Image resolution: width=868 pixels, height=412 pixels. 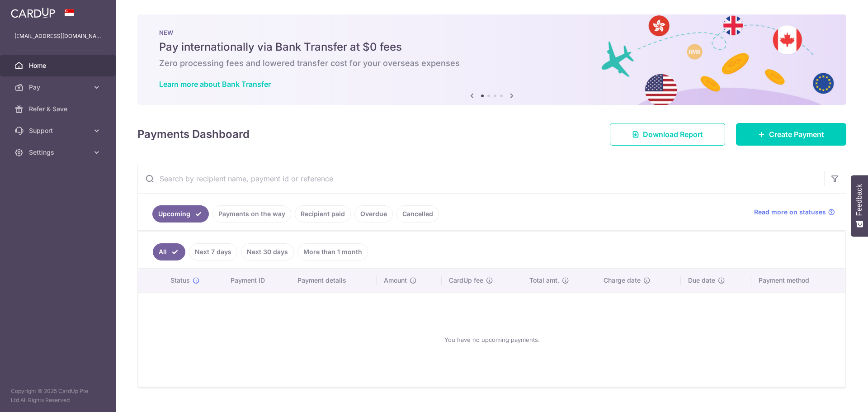 I want to click on p: NEW, so click(x=492, y=32).